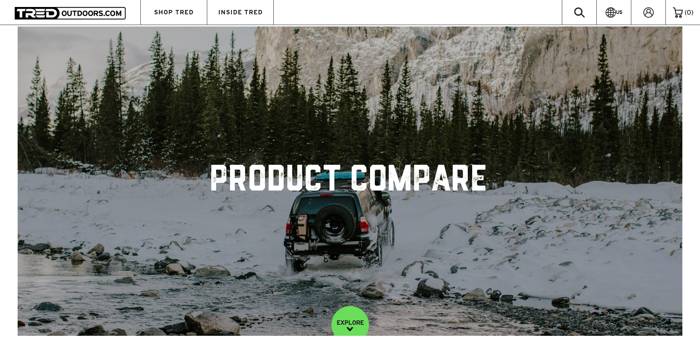 The image size is (700, 338). Describe the element at coordinates (70, 13) in the screenshot. I see `a: TRED Outdoors America` at that location.